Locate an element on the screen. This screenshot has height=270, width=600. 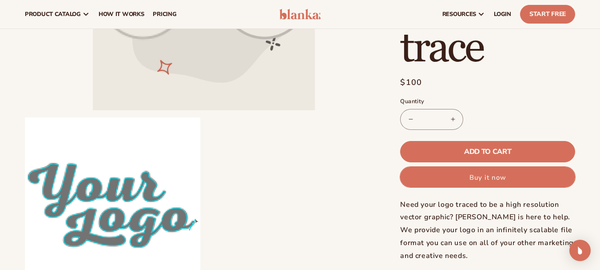
span: product catalog is located at coordinates (53, 14).